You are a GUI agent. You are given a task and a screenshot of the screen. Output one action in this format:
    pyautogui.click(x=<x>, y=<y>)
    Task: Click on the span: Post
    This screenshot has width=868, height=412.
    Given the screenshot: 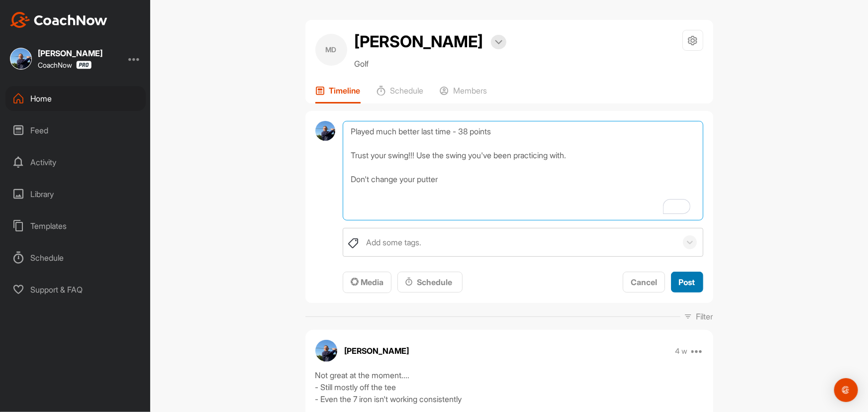 What is the action you would take?
    pyautogui.click(x=687, y=282)
    